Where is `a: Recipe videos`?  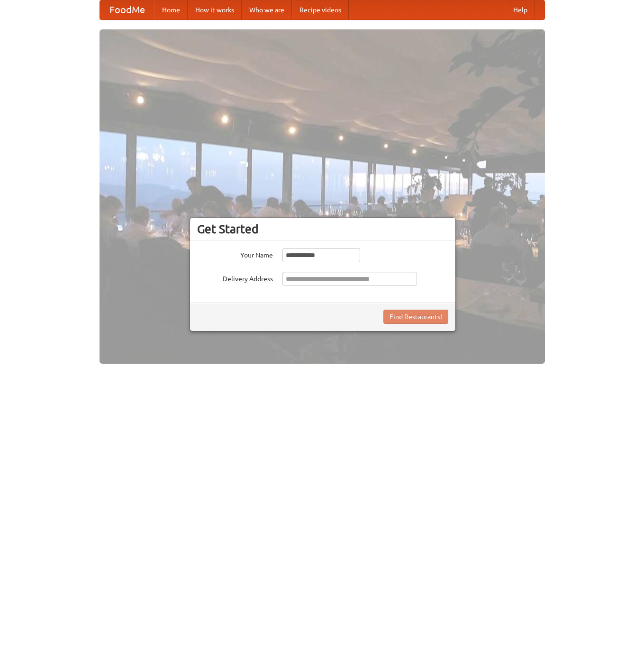
a: Recipe videos is located at coordinates (321, 10).